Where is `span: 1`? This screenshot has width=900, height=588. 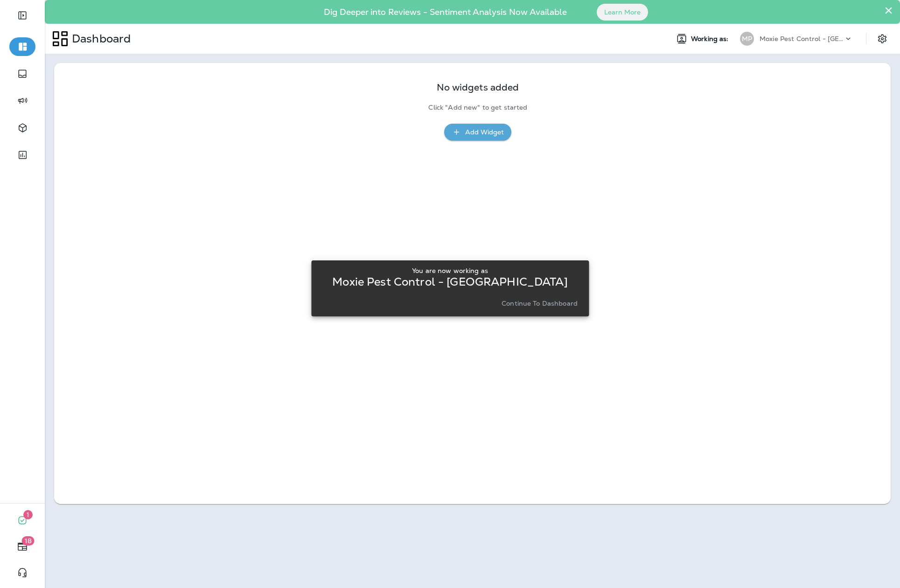
span: 1 is located at coordinates (28, 515).